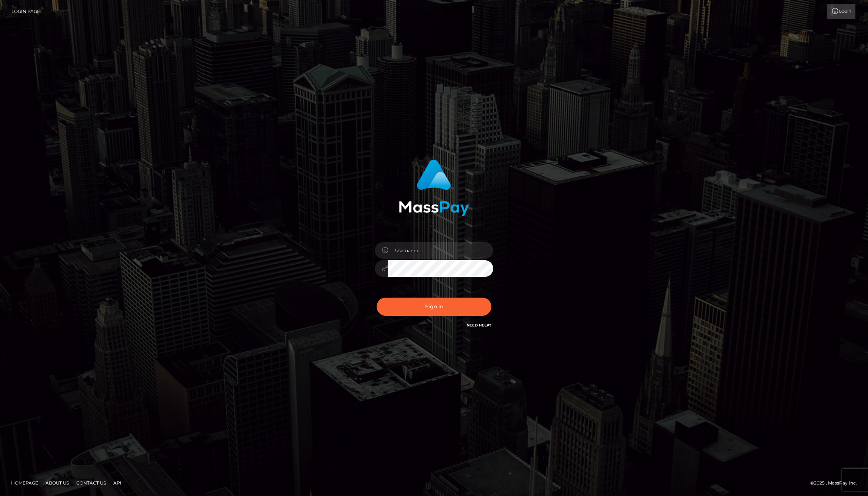  Describe the element at coordinates (24, 482) in the screenshot. I see `a: Homepage` at that location.